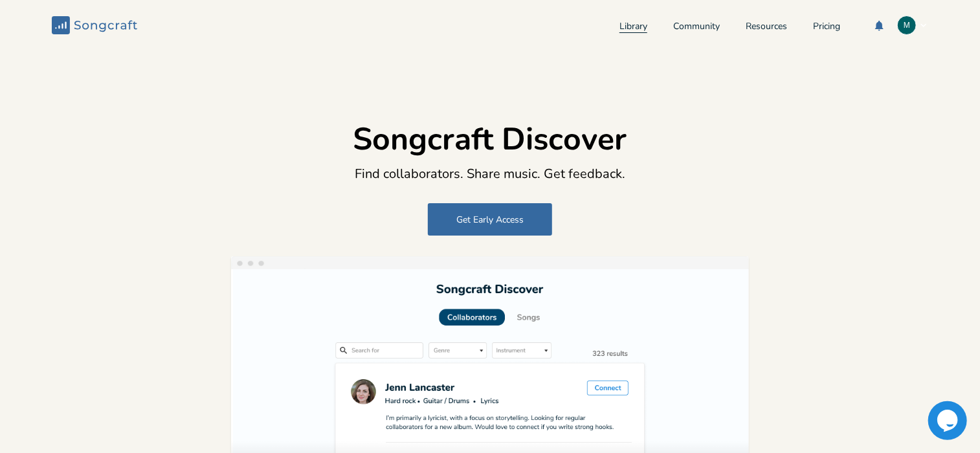 The width and height of the screenshot is (980, 453). I want to click on div: Find collaborators. Share music. Get feedback., so click(490, 175).